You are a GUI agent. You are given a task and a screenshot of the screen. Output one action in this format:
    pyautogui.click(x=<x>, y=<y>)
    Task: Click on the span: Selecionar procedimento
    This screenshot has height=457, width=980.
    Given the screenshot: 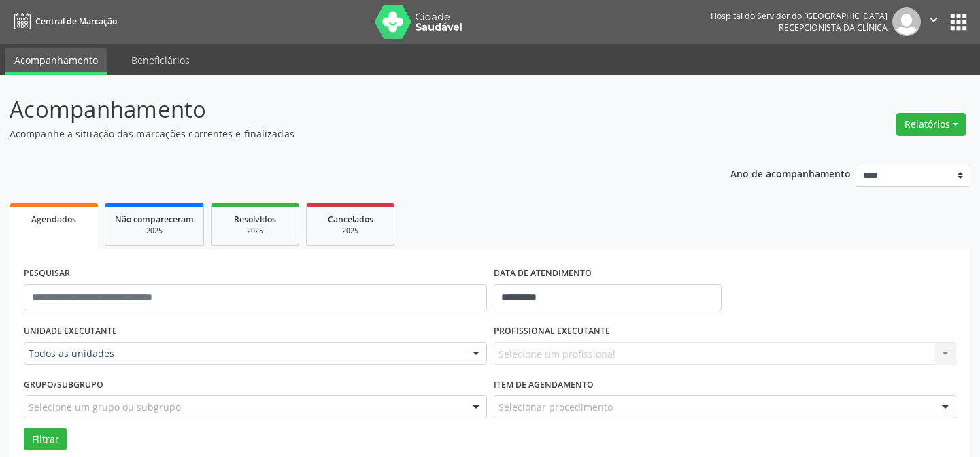 What is the action you would take?
    pyautogui.click(x=555, y=407)
    